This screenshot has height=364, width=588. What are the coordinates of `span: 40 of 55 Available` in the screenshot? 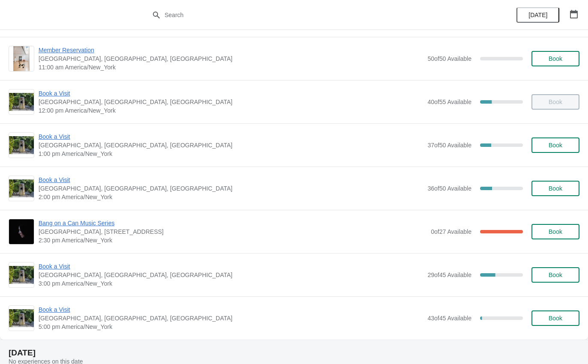 It's located at (449, 102).